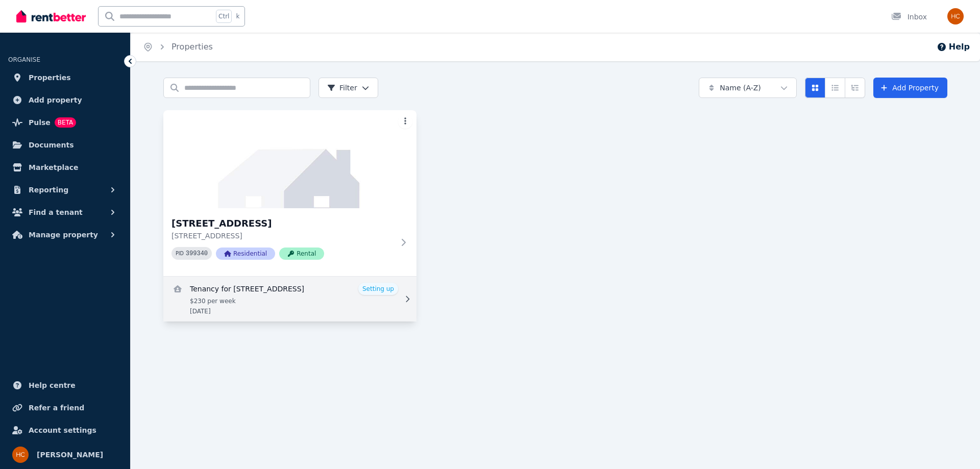 The width and height of the screenshot is (980, 469). I want to click on img: RentBetter, so click(51, 16).